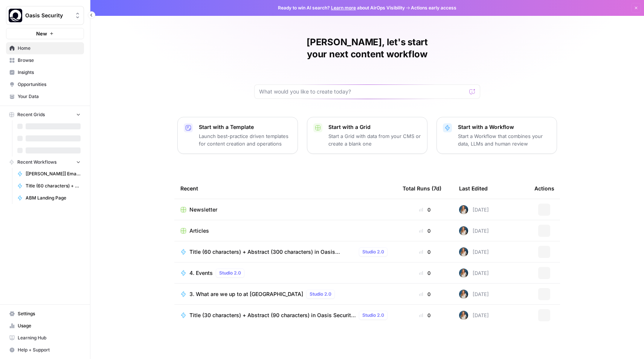 This screenshot has width=644, height=359. What do you see at coordinates (45, 338) in the screenshot?
I see `a: Learning Hub` at bounding box center [45, 338].